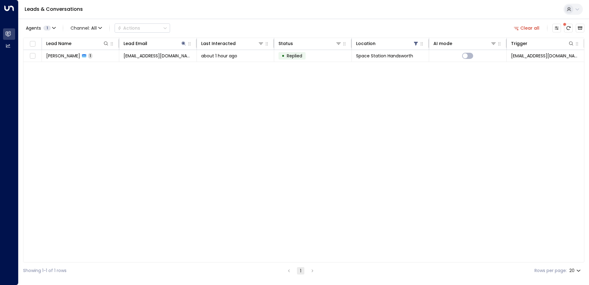 The image size is (589, 285). I want to click on span: Toggle select all, so click(32, 44).